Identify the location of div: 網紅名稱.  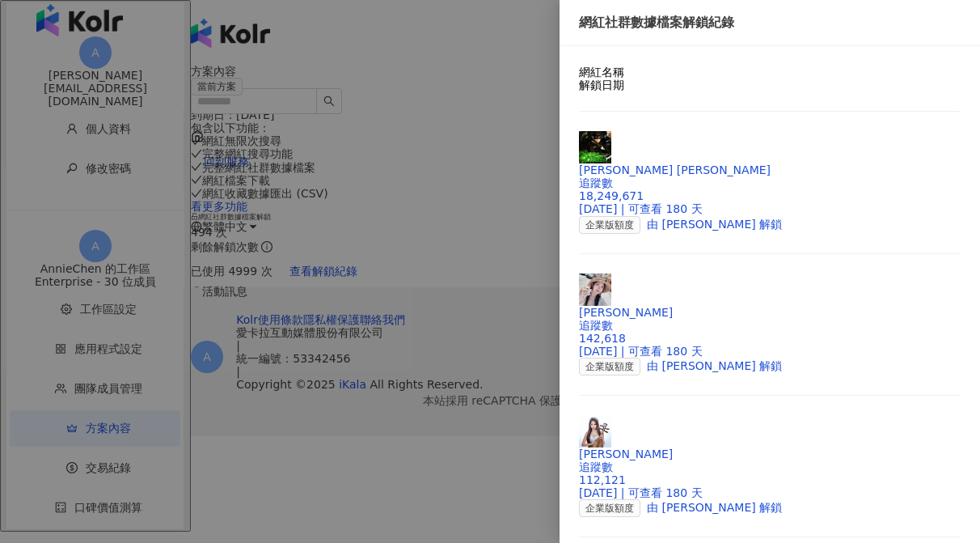
(770, 72).